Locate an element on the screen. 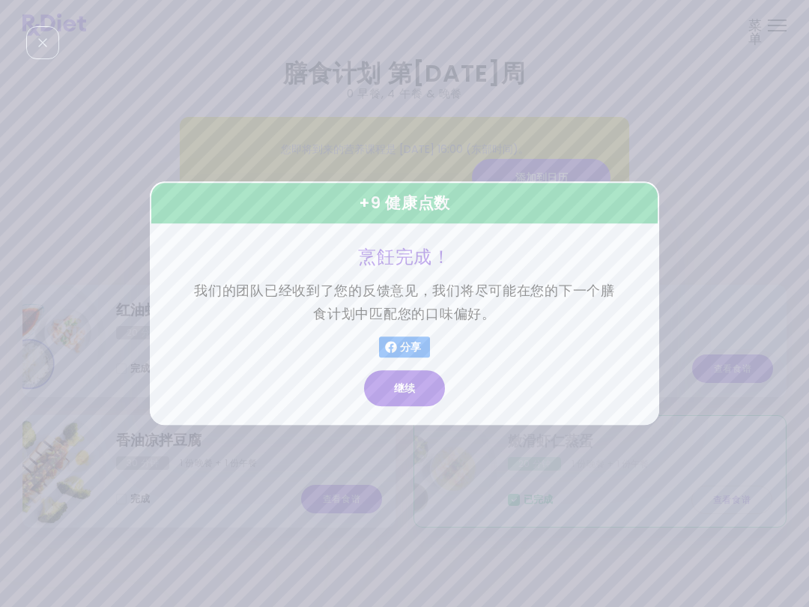 This screenshot has width=809, height=607. div: + 9 健康点数 is located at coordinates (405, 203).